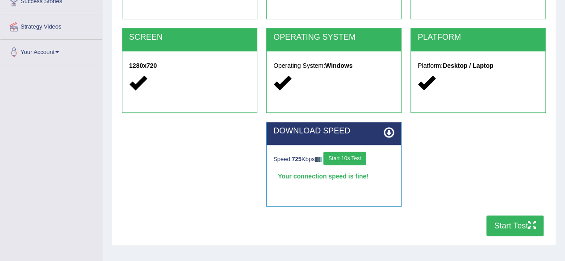 The width and height of the screenshot is (565, 261). What do you see at coordinates (515, 226) in the screenshot?
I see `button: Start Test` at bounding box center [515, 226].